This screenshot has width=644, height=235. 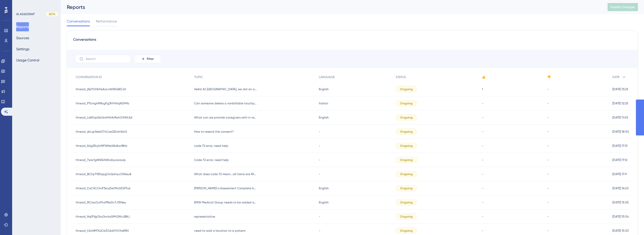 What do you see at coordinates (89, 77) in the screenshot?
I see `span: CONVERSATION ID` at bounding box center [89, 77].